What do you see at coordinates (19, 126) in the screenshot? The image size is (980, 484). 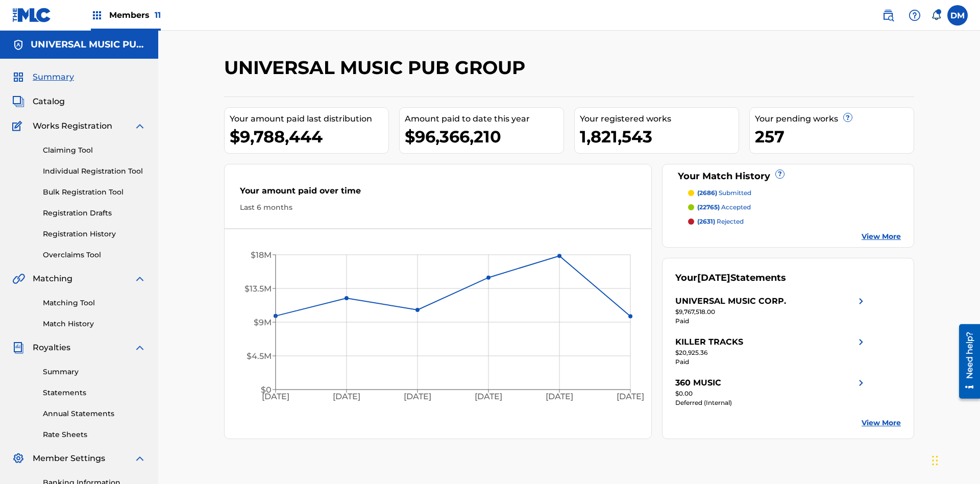 I see `img: Works Registration` at bounding box center [19, 126].